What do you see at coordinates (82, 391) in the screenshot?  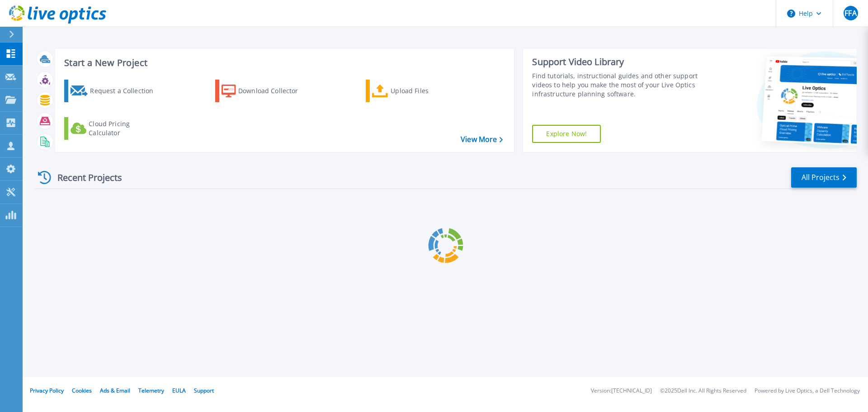 I see `a: Cookies` at bounding box center [82, 391].